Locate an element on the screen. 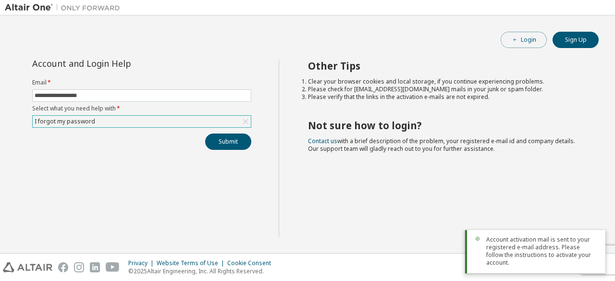  h2: Other Tips is located at coordinates (445, 66).